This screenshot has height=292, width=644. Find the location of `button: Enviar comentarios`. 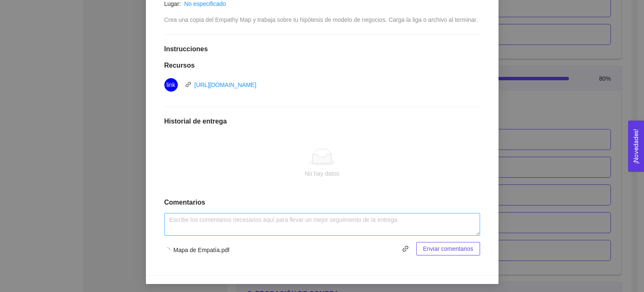

button: Enviar comentarios is located at coordinates (448, 249).